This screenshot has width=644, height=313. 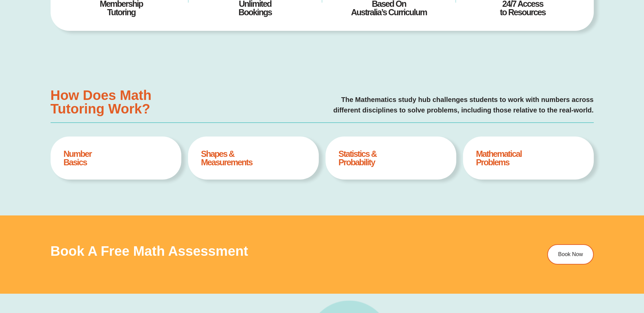 I want to click on button: Draw, so click(x=188, y=5).